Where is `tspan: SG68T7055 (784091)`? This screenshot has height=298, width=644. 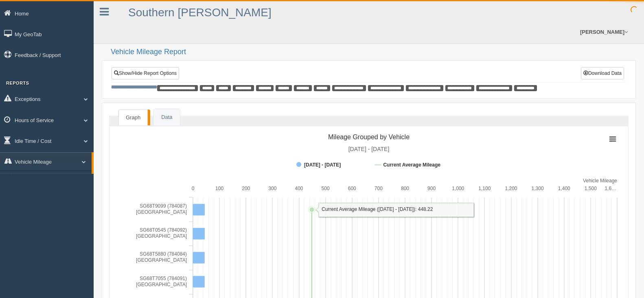
tspan: SG68T7055 (784091) is located at coordinates (163, 278).